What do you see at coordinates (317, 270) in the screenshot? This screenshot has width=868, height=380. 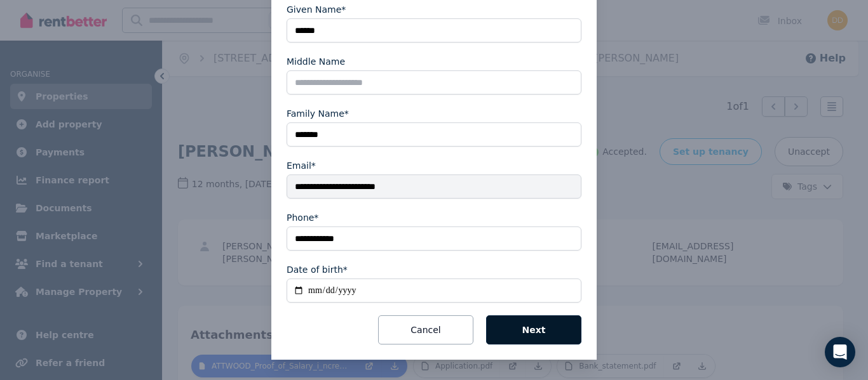 I see `label: Date of birth*` at bounding box center [317, 270].